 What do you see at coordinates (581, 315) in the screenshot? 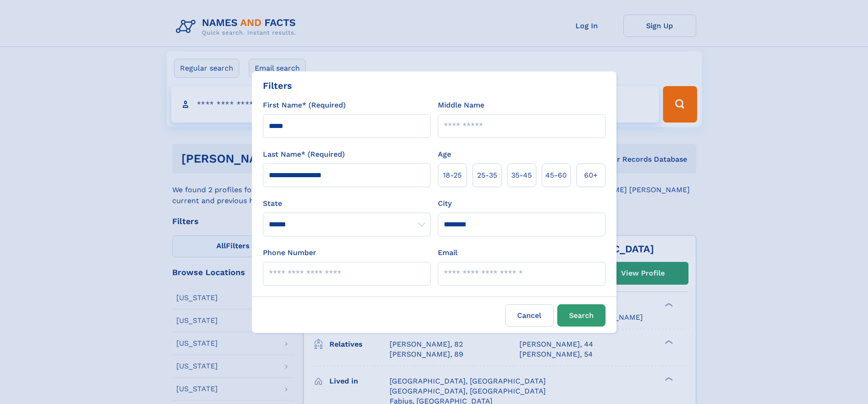
I see `button: Search` at bounding box center [581, 315].